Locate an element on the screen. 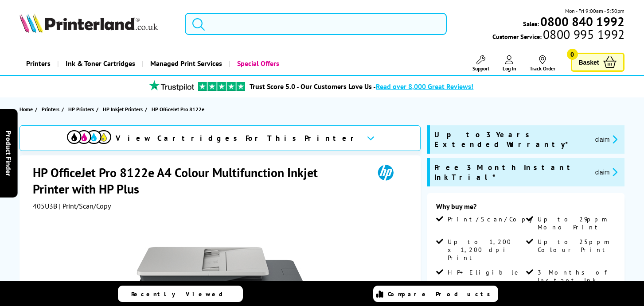 The width and height of the screenshot is (644, 306). span: Read over 8,000 Great Reviews! is located at coordinates (425, 86).